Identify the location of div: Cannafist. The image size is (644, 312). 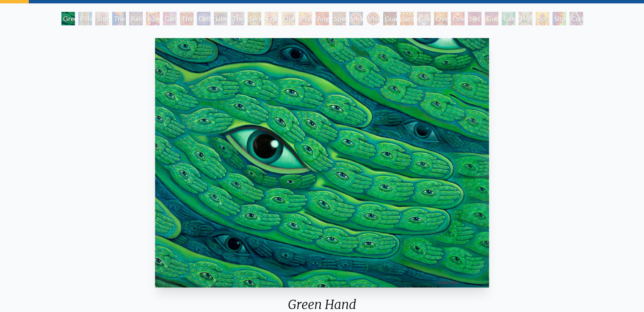
(508, 19).